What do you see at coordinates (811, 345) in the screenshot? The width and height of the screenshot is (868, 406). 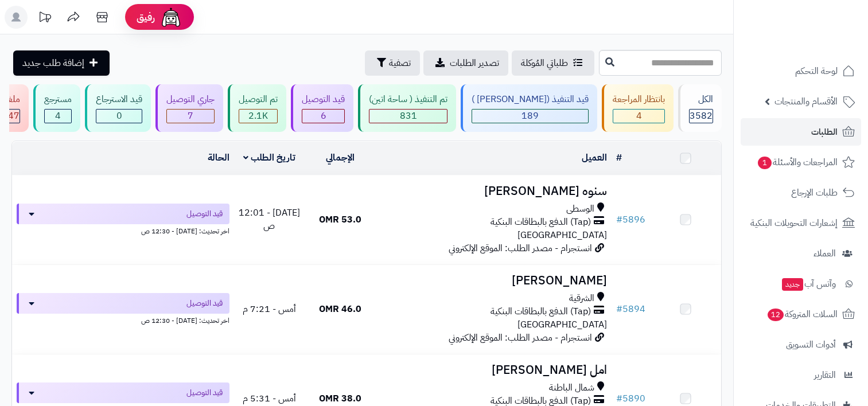 I see `span: أدوات التسويق` at bounding box center [811, 345].